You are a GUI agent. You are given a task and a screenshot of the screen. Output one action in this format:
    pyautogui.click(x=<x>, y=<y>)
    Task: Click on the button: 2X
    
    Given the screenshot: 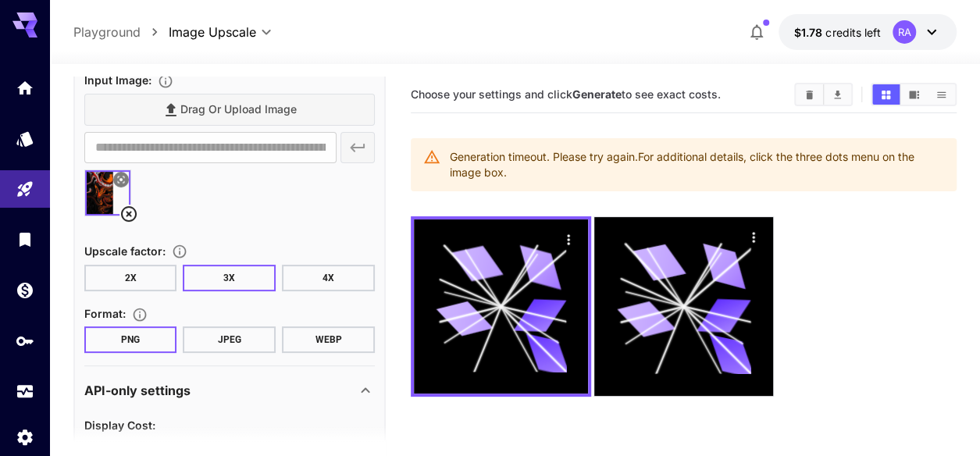 What is the action you would take?
    pyautogui.click(x=131, y=278)
    